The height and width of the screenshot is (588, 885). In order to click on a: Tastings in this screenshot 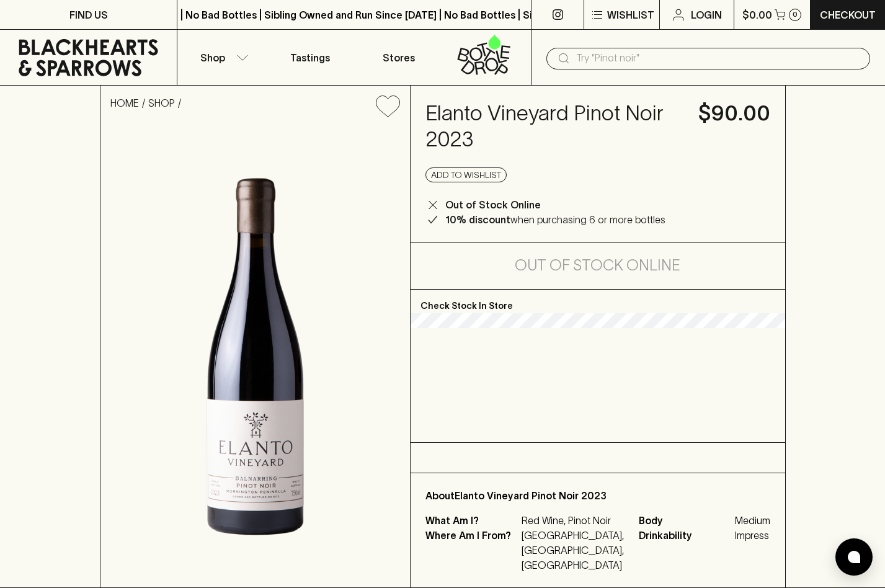, I will do `click(310, 57)`.